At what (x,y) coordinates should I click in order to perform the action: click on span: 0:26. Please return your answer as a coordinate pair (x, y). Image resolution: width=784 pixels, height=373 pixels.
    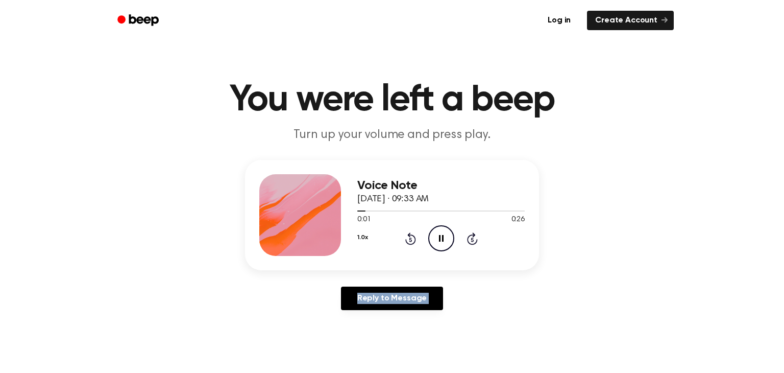
    Looking at the image, I should click on (518, 219).